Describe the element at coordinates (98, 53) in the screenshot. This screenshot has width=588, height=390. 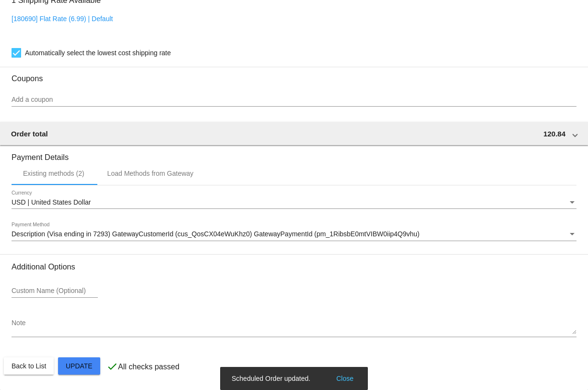
I see `span: Automatically select the lowest cost shipping rate` at that location.